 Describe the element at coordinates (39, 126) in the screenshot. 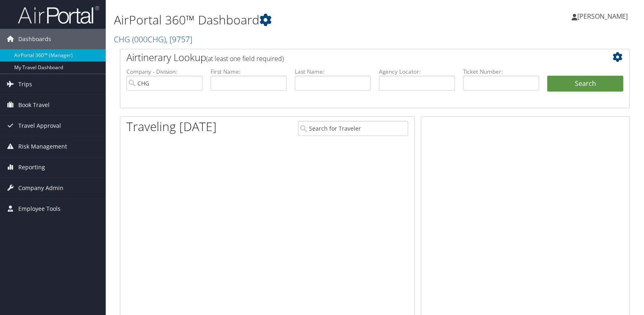

I see `span: Travel Approval` at that location.